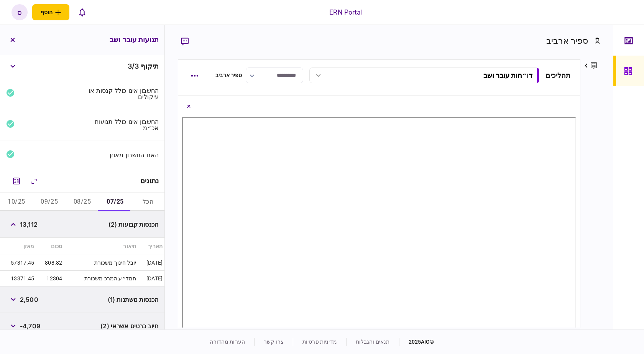 Image resolution: width=644 pixels, height=354 pixels. What do you see at coordinates (133, 66) in the screenshot?
I see `span: 3 / 3` at bounding box center [133, 66].